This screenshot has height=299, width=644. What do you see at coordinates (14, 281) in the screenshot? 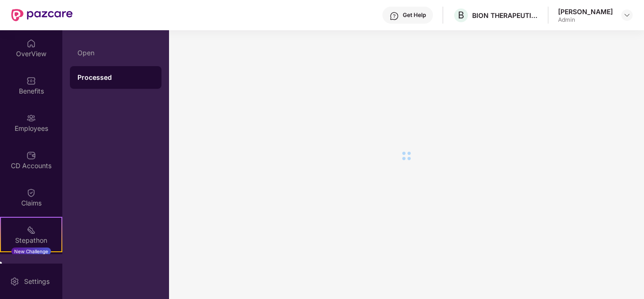
I see `img: svg+xml;base64,PHN2ZyBpZD0iU2V0dGluZy0yMHgyMCIgeG1sbnM9Imh0dHA6Ly93d3cudzMub3JnLzIwMDAvc3ZnIiB3aW...` at bounding box center [14, 281].